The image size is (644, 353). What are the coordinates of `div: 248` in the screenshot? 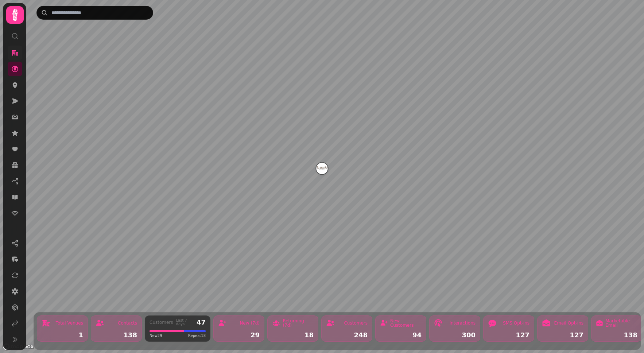 It's located at (347, 335).